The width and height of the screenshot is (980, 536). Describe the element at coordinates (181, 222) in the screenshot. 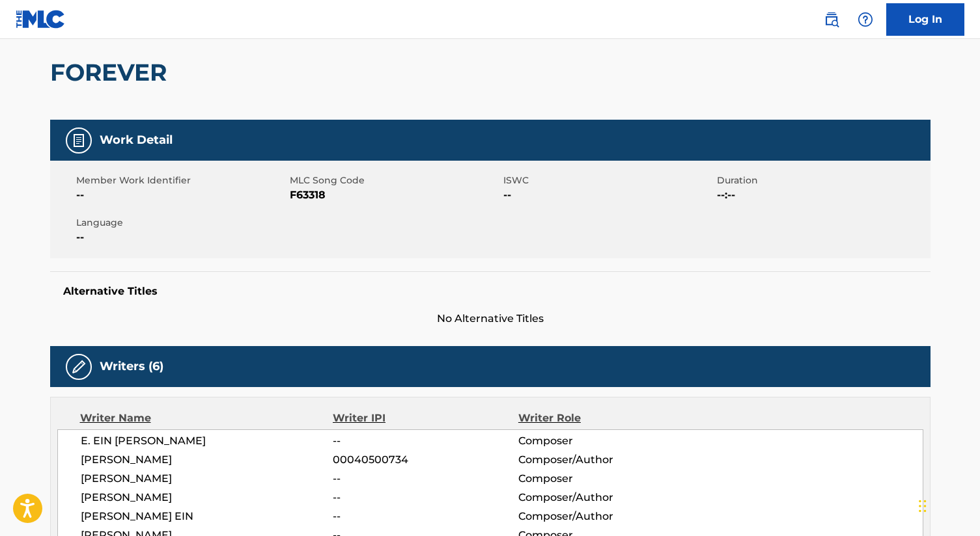

I see `span: Language` at that location.